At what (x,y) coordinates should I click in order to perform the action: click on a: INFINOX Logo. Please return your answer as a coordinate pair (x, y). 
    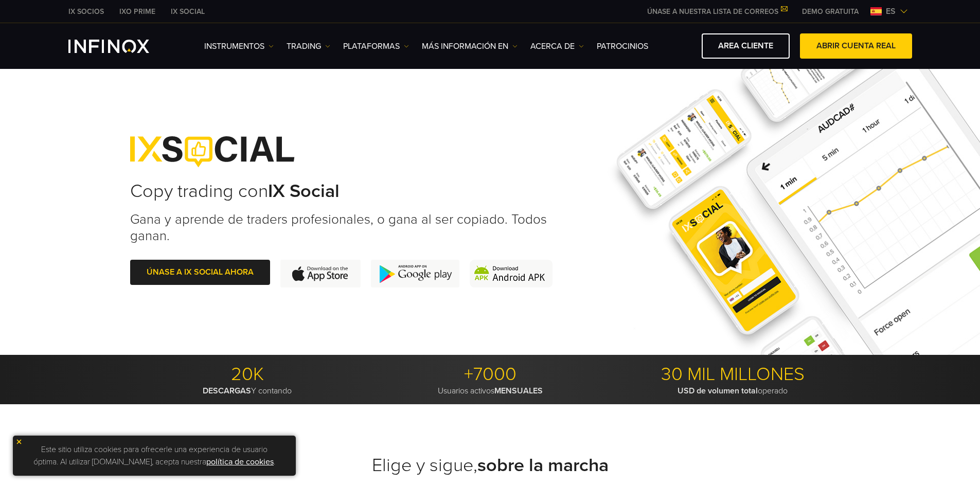
    Looking at the image, I should click on (121, 46).